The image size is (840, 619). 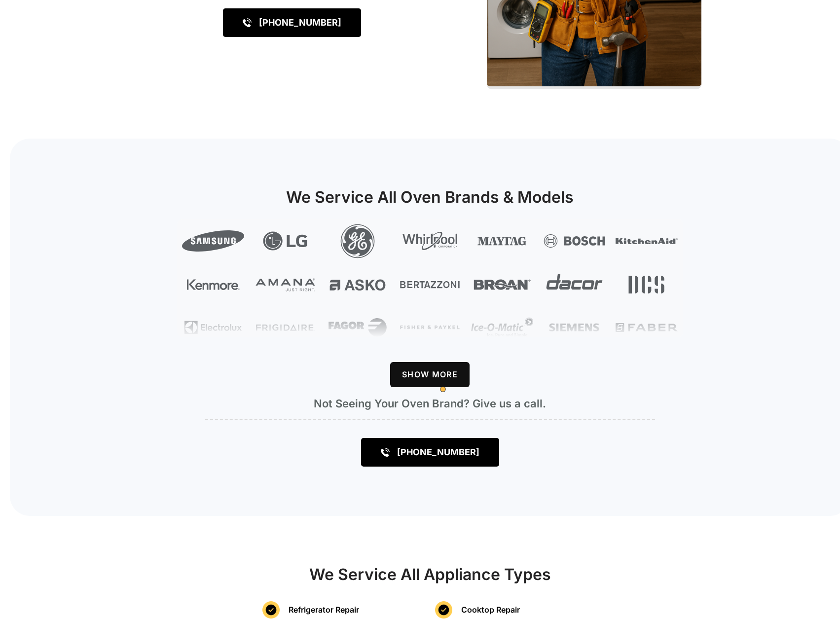 I want to click on h4: Not Seeing Your Oven Brand? Give us a call., so click(x=430, y=404).